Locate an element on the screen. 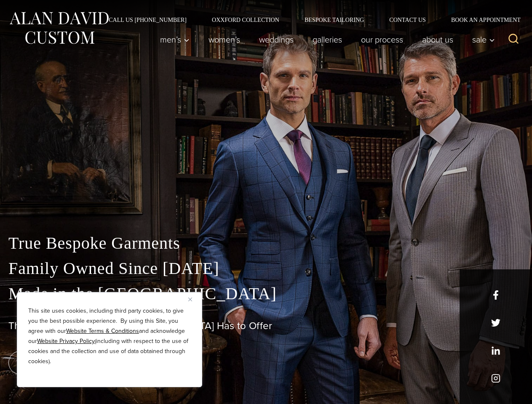 This screenshot has height=404, width=532. p: This site uses cookies, including third party cookies, to give you the best possible experience. ... is located at coordinates (110, 336).